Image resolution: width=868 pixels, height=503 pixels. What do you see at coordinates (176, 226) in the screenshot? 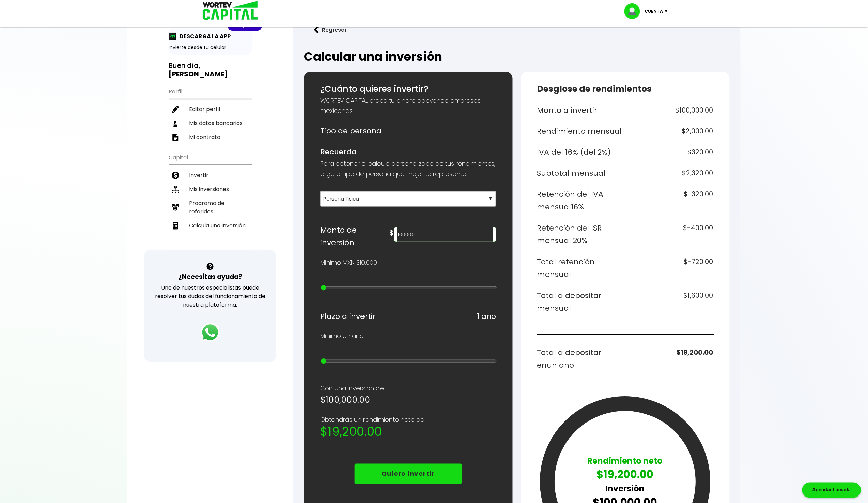
I see `img: calculadora-icon.17d418c4.svg` at bounding box center [176, 226].